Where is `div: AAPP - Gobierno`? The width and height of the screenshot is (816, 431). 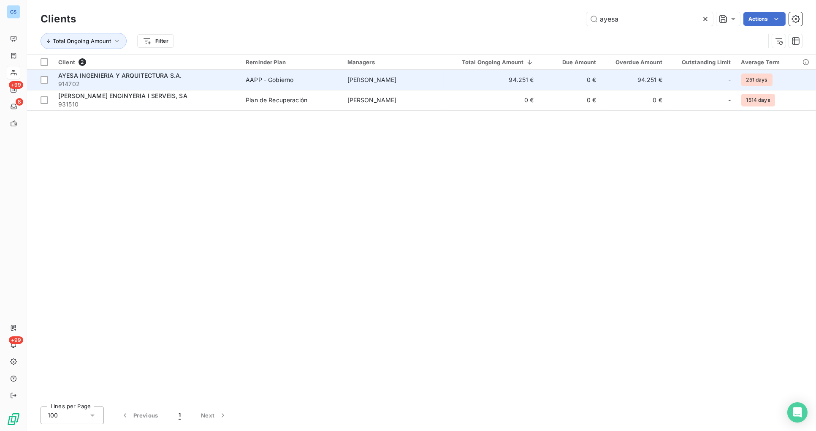
div: AAPP - Gobierno is located at coordinates (269, 80).